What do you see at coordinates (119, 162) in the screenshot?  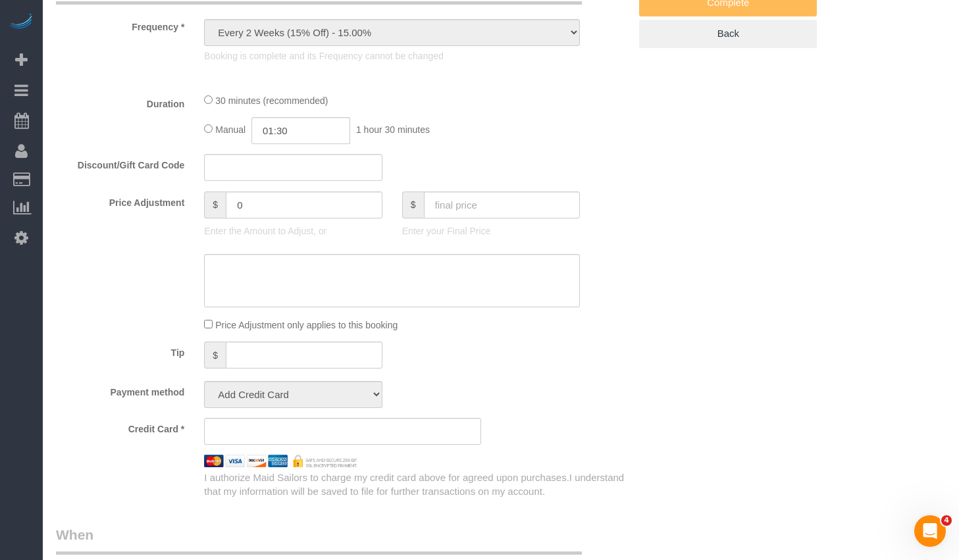 I see `label: Discount/Gift Card Code` at bounding box center [119, 162].